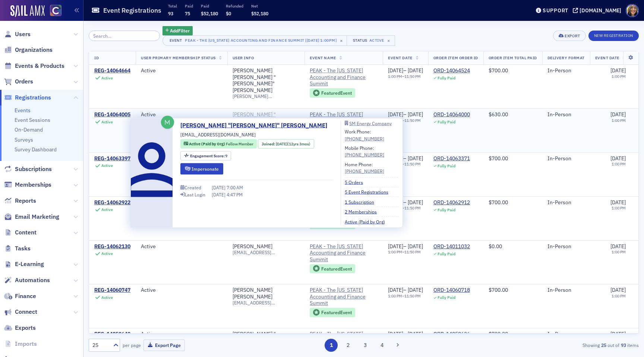  What do you see at coordinates (29, 264) in the screenshot?
I see `span: E-Learning` at bounding box center [29, 264].